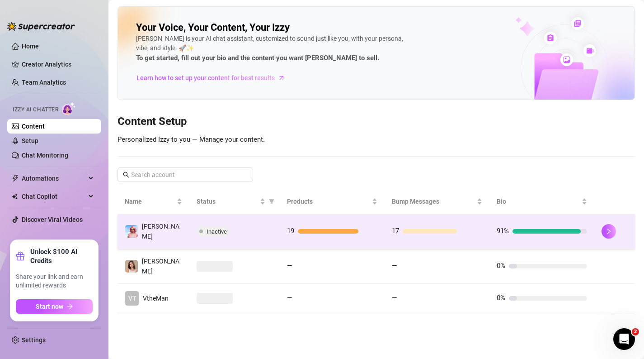 This screenshot has height=359, width=644. What do you see at coordinates (52, 220) in the screenshot?
I see `a: Discover Viral Videos` at bounding box center [52, 220].